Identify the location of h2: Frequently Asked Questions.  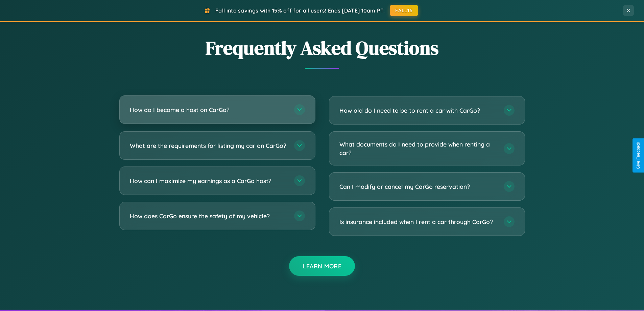
(322, 47).